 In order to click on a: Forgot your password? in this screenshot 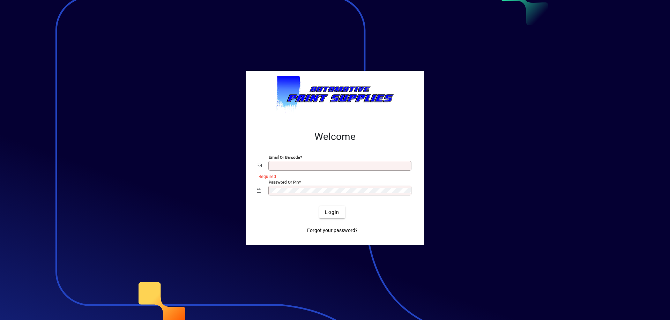, I will do `click(332, 230)`.